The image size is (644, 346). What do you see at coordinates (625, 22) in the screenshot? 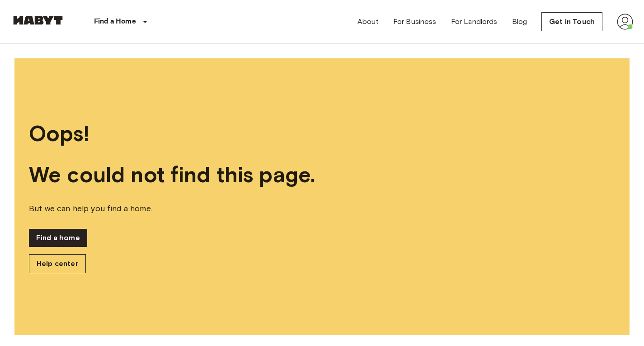
I see `img: avatar` at bounding box center [625, 22].